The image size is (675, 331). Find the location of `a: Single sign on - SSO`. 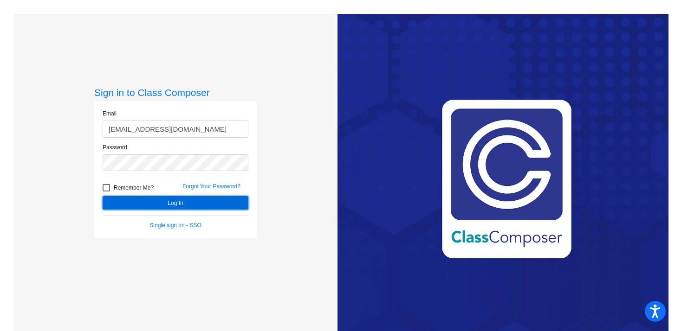

a: Single sign on - SSO is located at coordinates (175, 226).